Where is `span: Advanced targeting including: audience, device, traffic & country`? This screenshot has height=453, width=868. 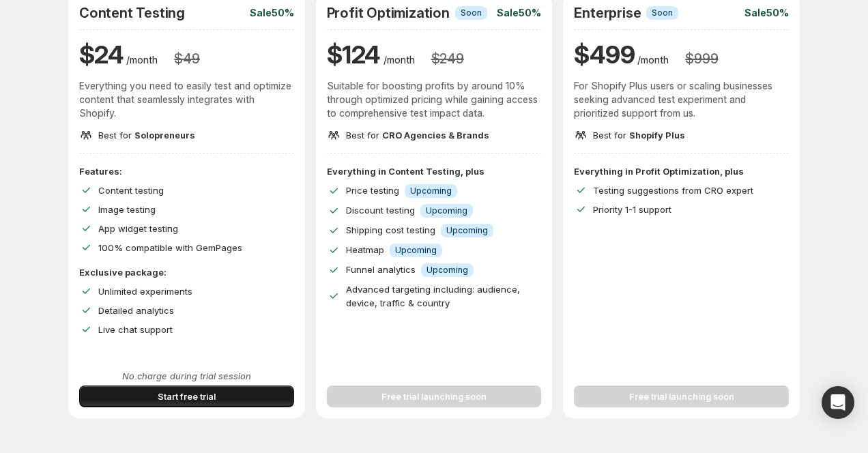
span: Advanced targeting including: audience, device, traffic & country is located at coordinates (433, 296).